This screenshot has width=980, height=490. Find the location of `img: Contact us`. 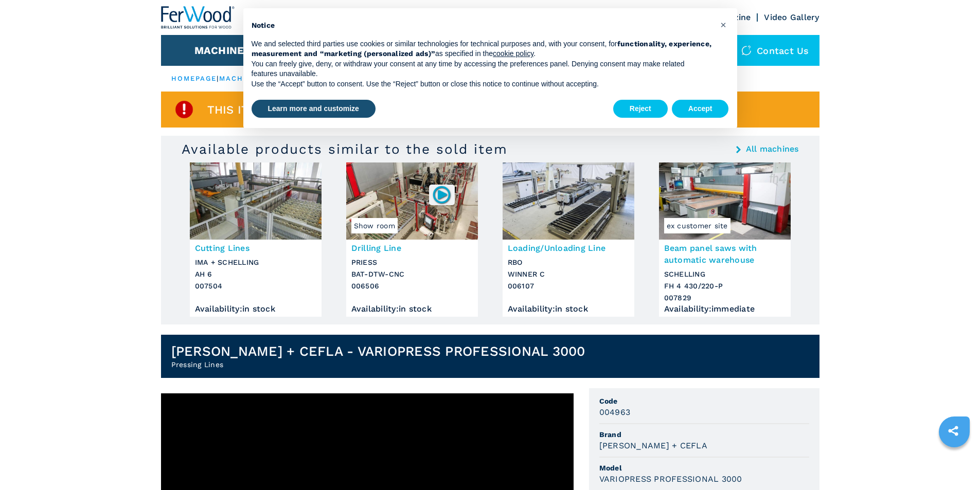

img: Contact us is located at coordinates (746, 51).